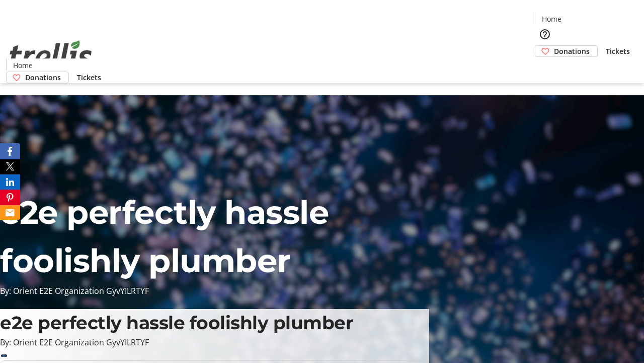  I want to click on img: Orient E2E Organization GyvYILRTYF's Logo, so click(51, 54).